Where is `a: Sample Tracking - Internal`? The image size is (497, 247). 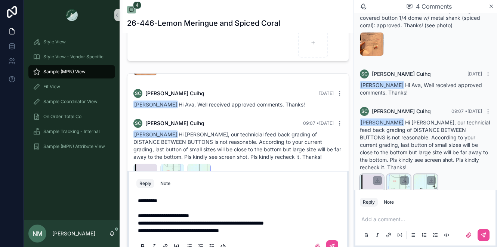 a: Sample Tracking - Internal is located at coordinates (72, 131).